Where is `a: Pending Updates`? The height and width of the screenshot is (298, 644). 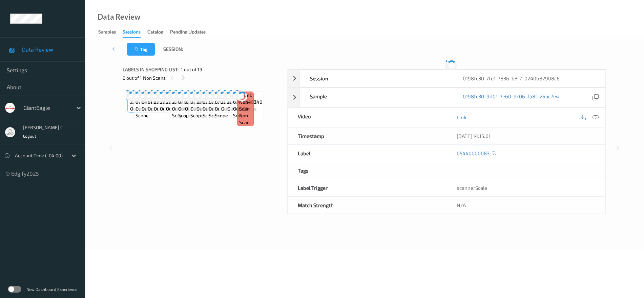 a: Pending Updates is located at coordinates (191, 32).